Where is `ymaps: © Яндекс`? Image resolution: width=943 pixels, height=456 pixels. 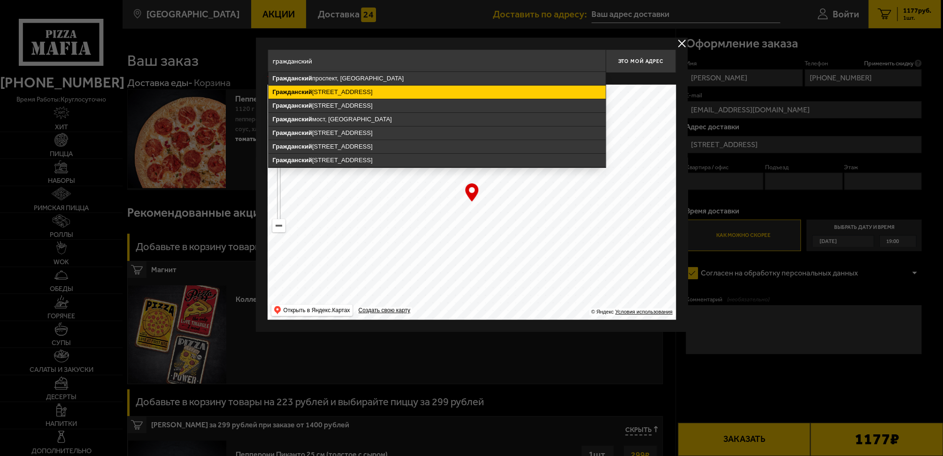 ymaps: © Яндекс is located at coordinates (603, 311).